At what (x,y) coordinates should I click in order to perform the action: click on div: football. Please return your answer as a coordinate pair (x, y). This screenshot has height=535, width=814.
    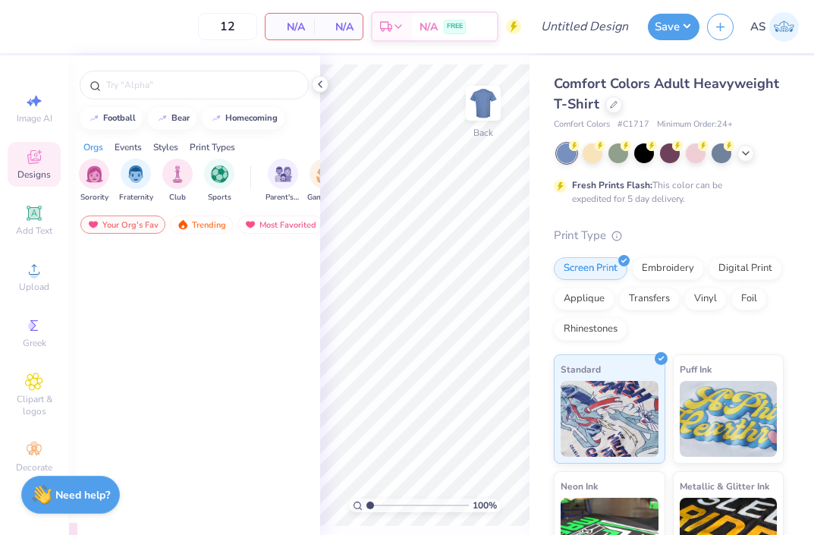
    Looking at the image, I should click on (119, 118).